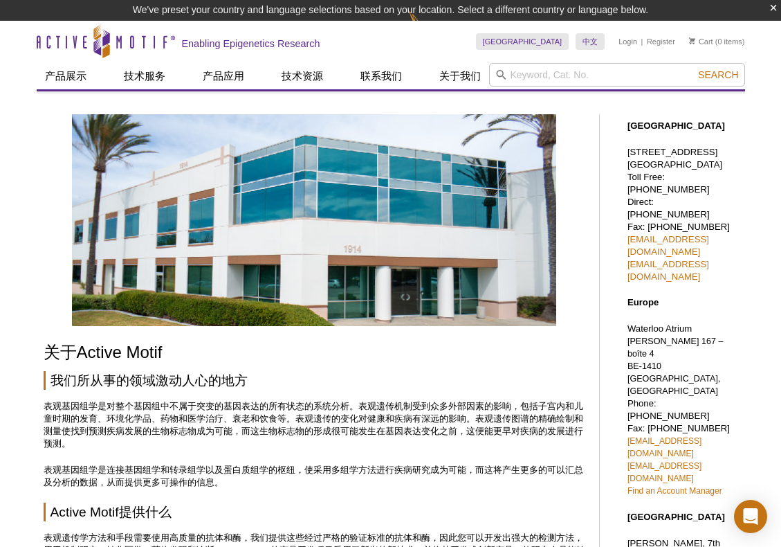 Image resolution: width=781 pixels, height=547 pixels. I want to click on img: Your Cart, so click(692, 41).